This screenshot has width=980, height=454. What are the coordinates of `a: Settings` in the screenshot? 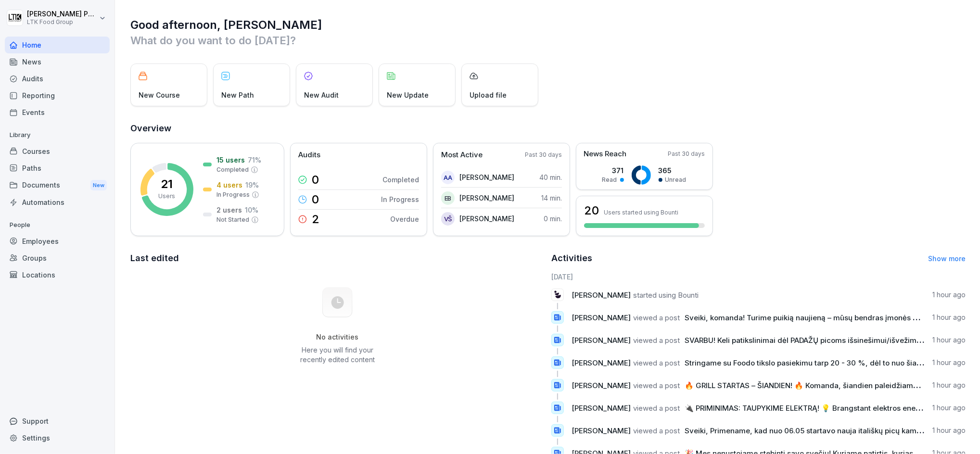 It's located at (58, 438).